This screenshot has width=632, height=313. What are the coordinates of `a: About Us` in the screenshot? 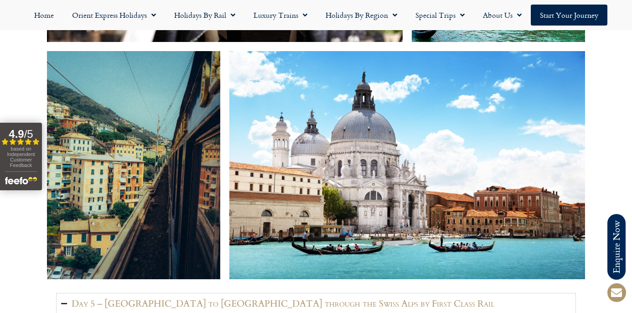 It's located at (502, 15).